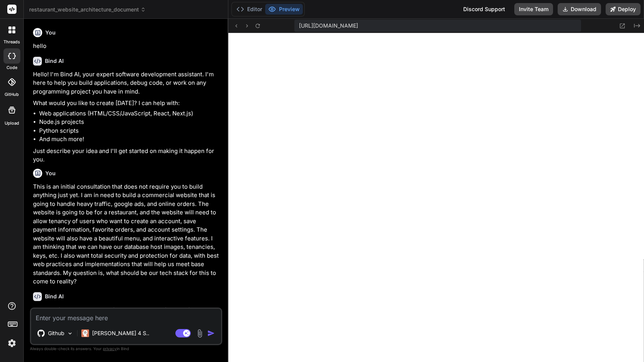 This screenshot has width=644, height=362. What do you see at coordinates (249, 9) in the screenshot?
I see `button: Editor` at bounding box center [249, 9].